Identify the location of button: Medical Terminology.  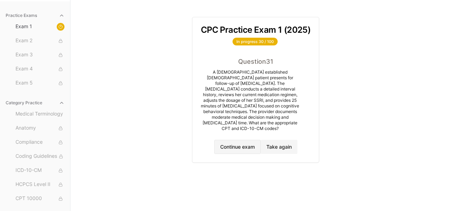
(40, 114).